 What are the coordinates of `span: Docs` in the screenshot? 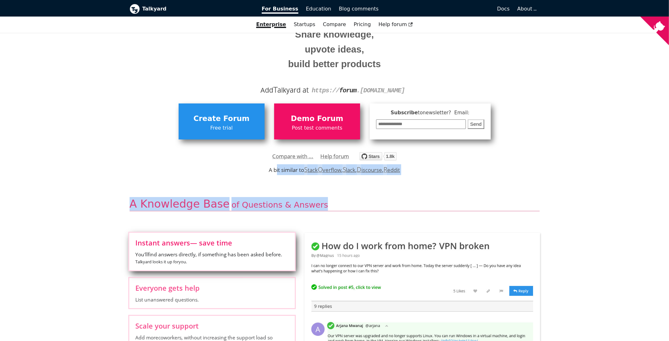 It's located at (503, 9).